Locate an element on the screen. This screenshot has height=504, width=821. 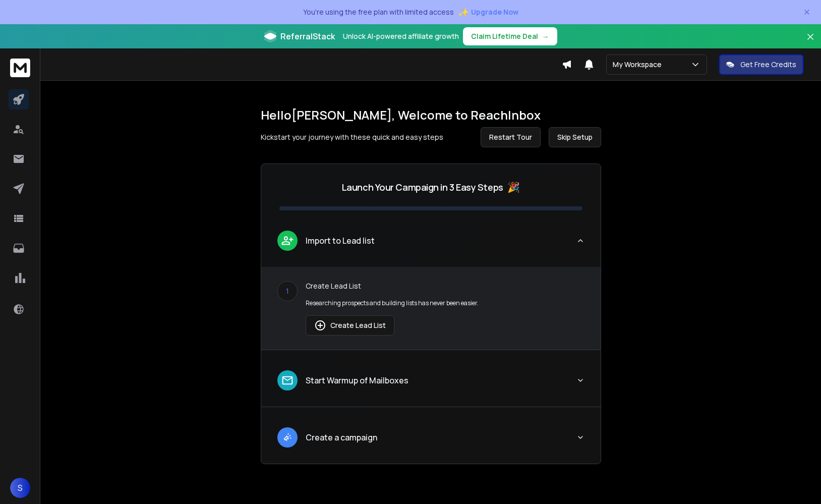
p: My Workspace is located at coordinates (639, 64).